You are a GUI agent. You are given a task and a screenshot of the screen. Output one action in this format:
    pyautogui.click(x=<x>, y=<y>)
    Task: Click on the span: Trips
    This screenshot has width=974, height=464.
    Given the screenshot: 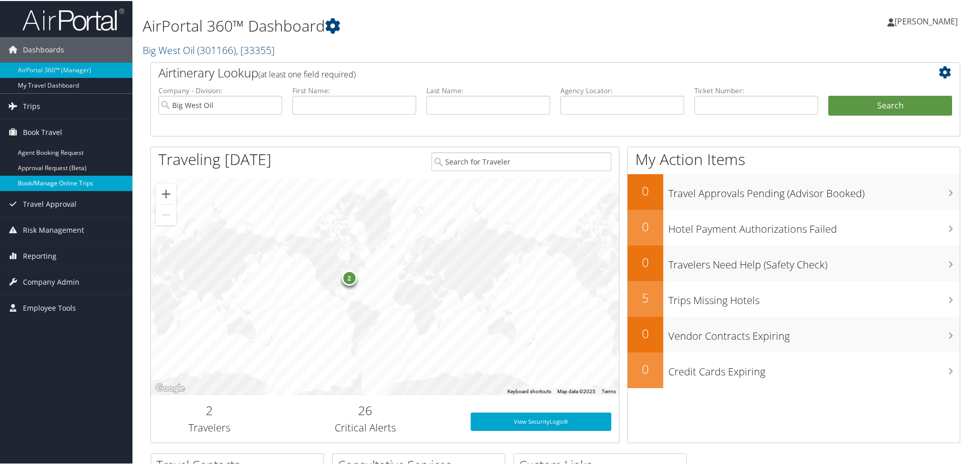 What is the action you would take?
    pyautogui.click(x=32, y=105)
    